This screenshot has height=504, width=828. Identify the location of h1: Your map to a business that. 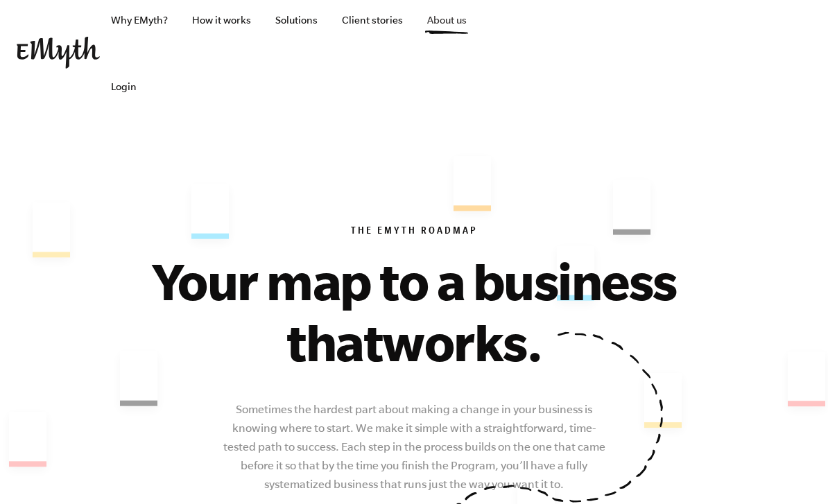
(414, 312).